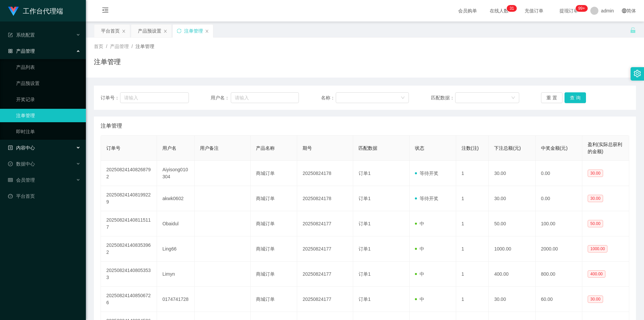 The height and width of the screenshot is (320, 644). What do you see at coordinates (194, 31) in the screenshot?
I see `div: 注单管理` at bounding box center [194, 31].